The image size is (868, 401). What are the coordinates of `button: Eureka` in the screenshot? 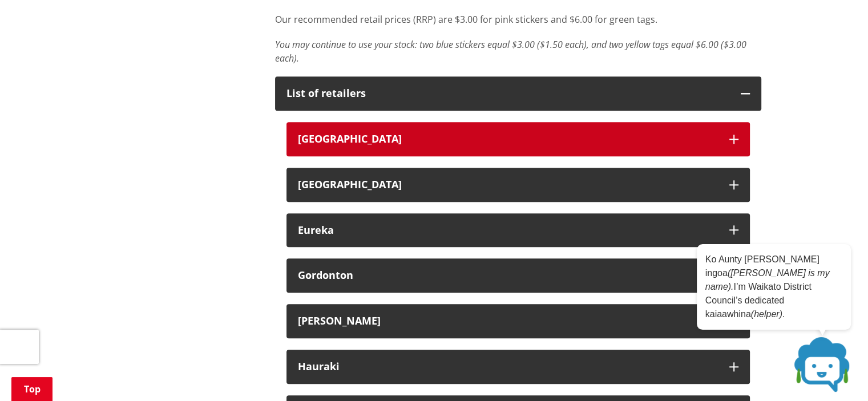 It's located at (518, 230).